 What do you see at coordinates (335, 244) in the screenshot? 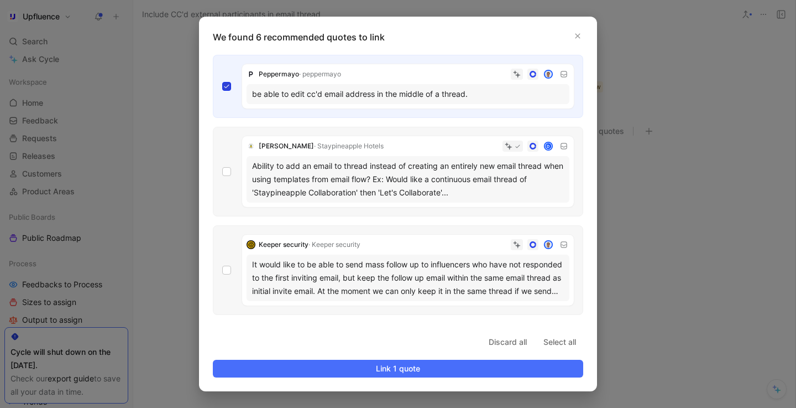
I see `span: · Keeper security` at bounding box center [335, 244].